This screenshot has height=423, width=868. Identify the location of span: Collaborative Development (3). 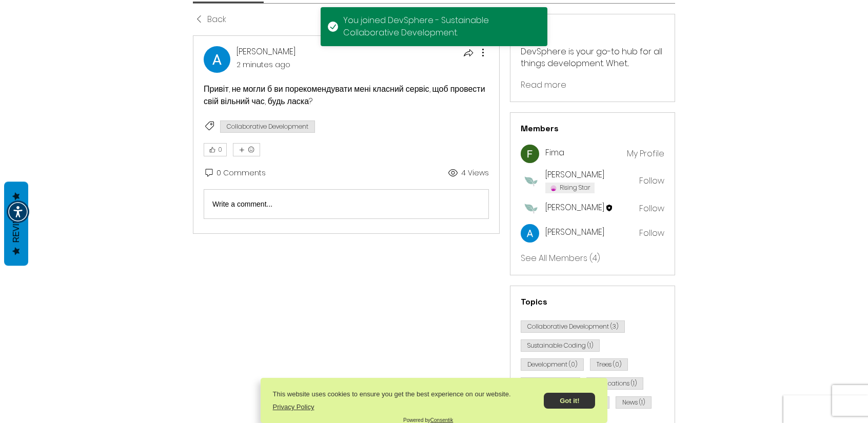
(573, 327).